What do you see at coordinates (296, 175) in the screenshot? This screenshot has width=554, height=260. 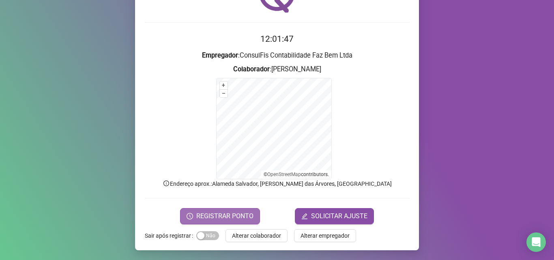 I see `li: © contributors.` at bounding box center [296, 175].